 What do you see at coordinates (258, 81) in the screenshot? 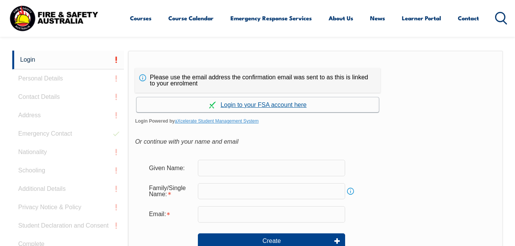
I see `div: Please use the email address the confirmation email was sent to as this is linked to your enrolment` at bounding box center [258, 81].